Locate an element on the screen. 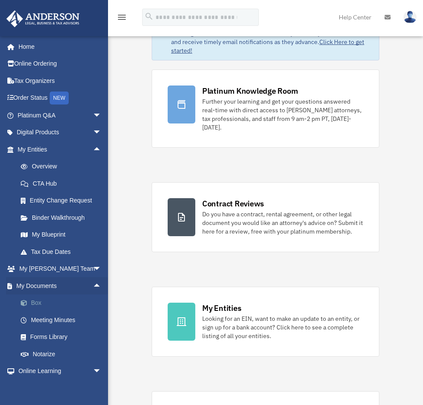  div: Platinum Knowledge Room is located at coordinates (250, 91).